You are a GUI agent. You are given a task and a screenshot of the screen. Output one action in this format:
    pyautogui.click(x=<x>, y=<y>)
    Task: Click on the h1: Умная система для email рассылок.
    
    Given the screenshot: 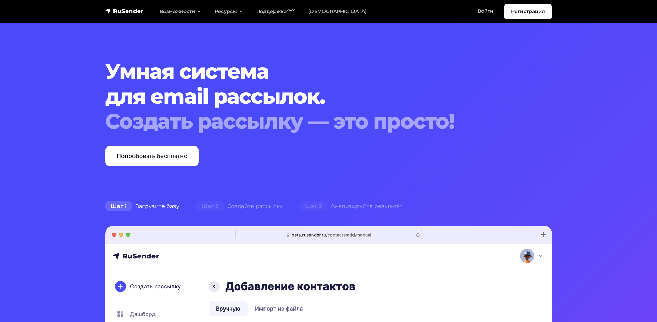 What is the action you would take?
    pyautogui.click(x=310, y=96)
    